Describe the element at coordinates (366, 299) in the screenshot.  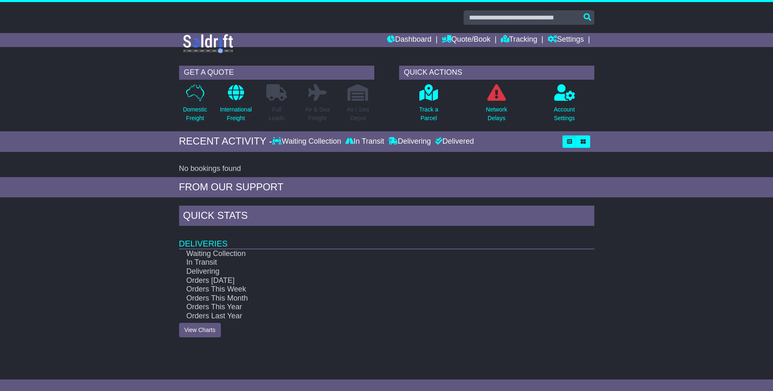
I see `td: Orders This Month` at that location.